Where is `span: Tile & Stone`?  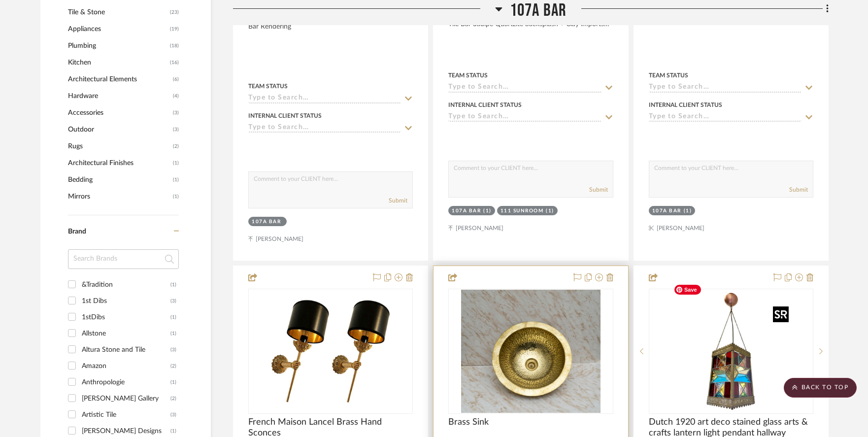 span: Tile & Stone is located at coordinates (117, 12).